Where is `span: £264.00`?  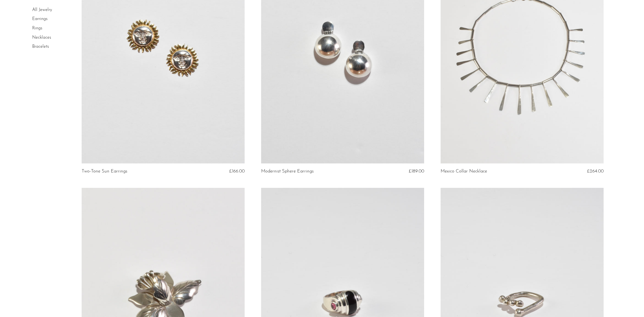
span: £264.00 is located at coordinates (595, 171).